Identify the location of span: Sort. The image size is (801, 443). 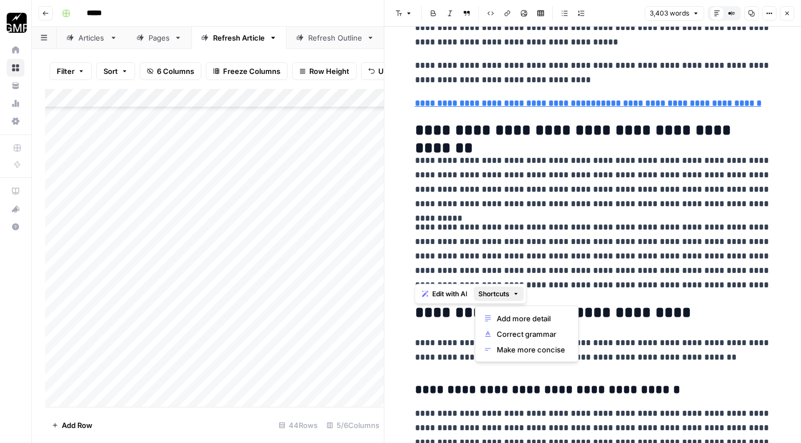
(111, 71).